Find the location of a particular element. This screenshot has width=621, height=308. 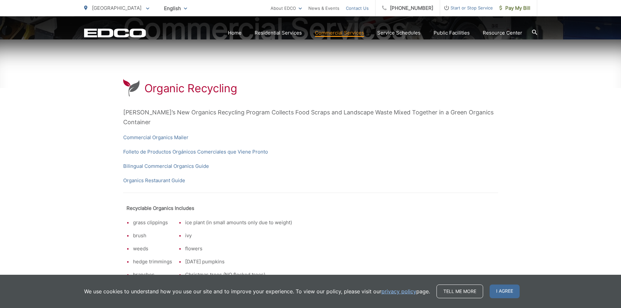

strong: Recyclable Organics Includes is located at coordinates (160, 208).